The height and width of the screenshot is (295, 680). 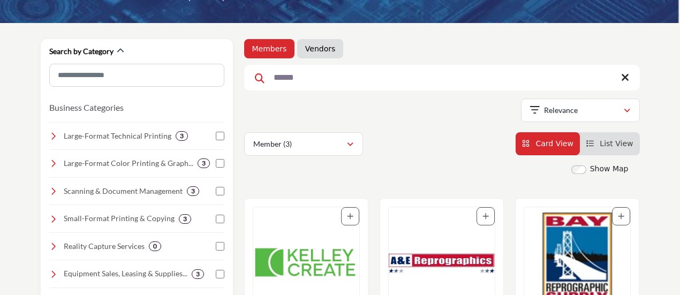 What do you see at coordinates (320, 49) in the screenshot?
I see `a: Vendors` at bounding box center [320, 49].